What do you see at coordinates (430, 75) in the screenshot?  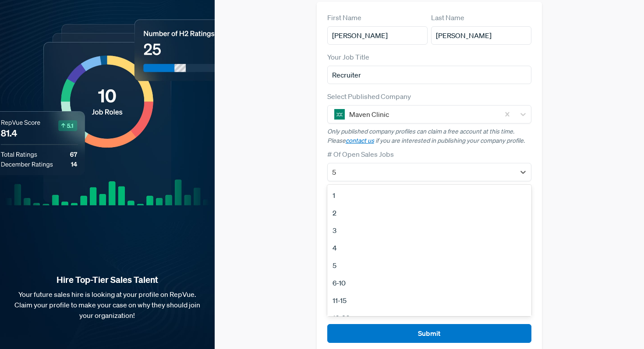 I see `input: Title` at bounding box center [430, 75].